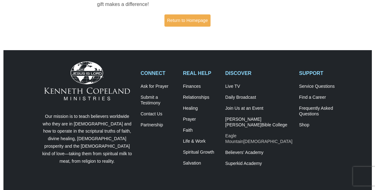  I want to click on a: Partnership, so click(159, 125).